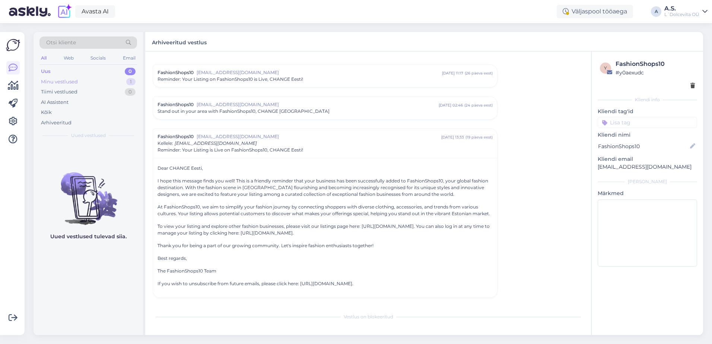 This screenshot has height=344, width=712. Describe the element at coordinates (325, 211) in the screenshot. I see `p: At FashionShops10, we aim to simplify your fashion journey by connecting shoppers with diverse cl...` at that location.